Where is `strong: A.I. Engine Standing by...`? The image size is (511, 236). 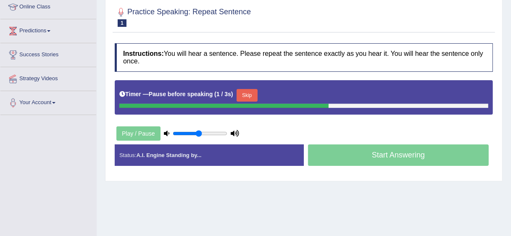 strong: A.I. Engine Standing by... is located at coordinates (168, 155).